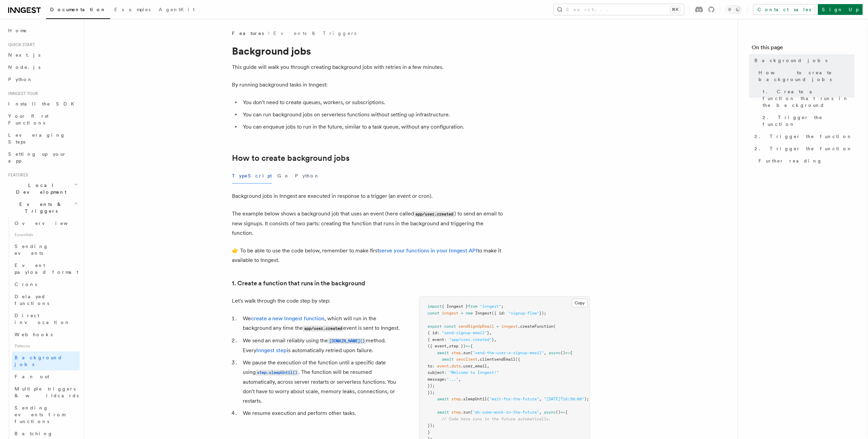 The image size is (868, 439). I want to click on span: Quick start, so click(20, 44).